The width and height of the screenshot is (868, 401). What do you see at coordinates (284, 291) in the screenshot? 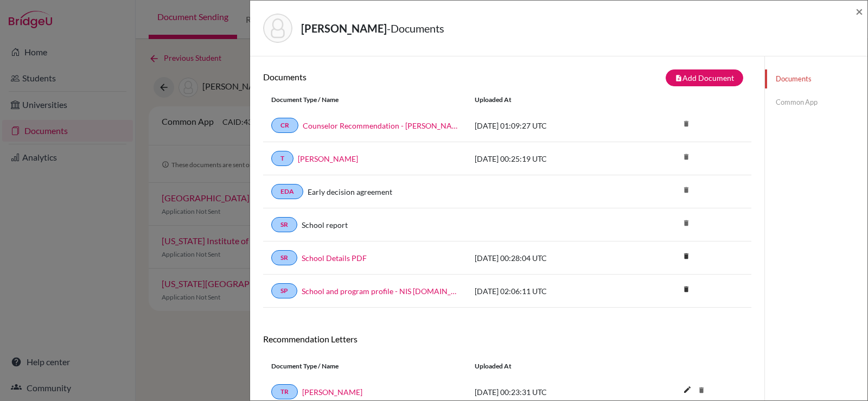
I see `a: SP` at bounding box center [284, 291].